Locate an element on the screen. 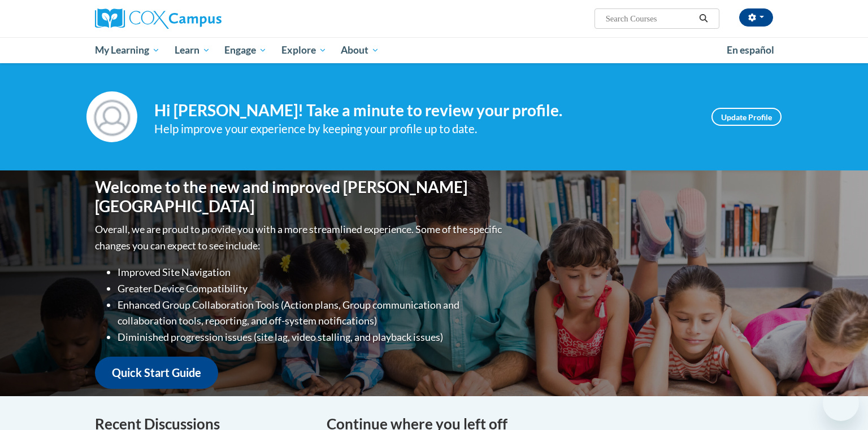  a: Learn is located at coordinates (192, 51).